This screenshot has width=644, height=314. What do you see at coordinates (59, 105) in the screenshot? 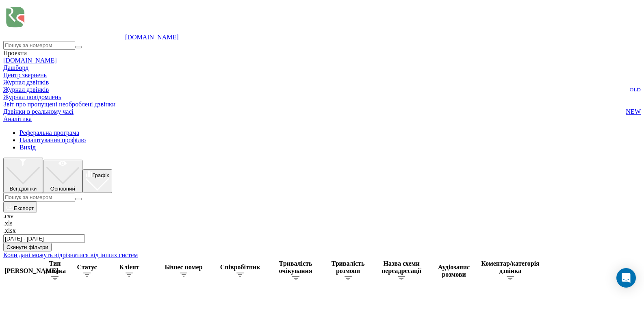
I see `span: Звіт про пропущені необроблені дзвінки` at bounding box center [59, 105].